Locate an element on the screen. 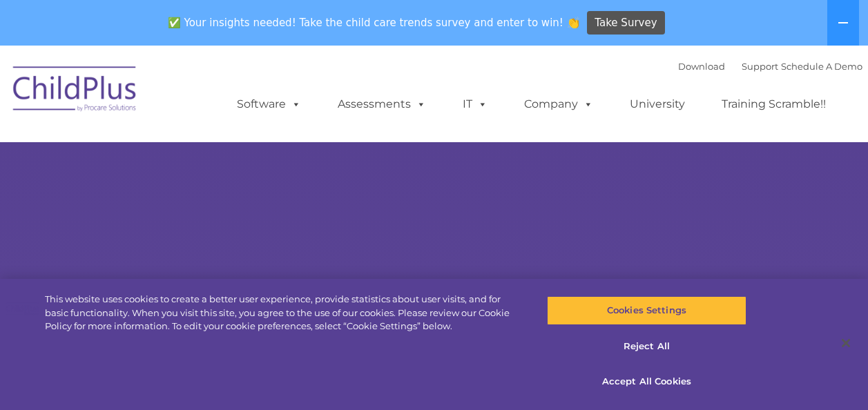 This screenshot has height=410, width=868. button: Accept All Cookies is located at coordinates (646, 382).